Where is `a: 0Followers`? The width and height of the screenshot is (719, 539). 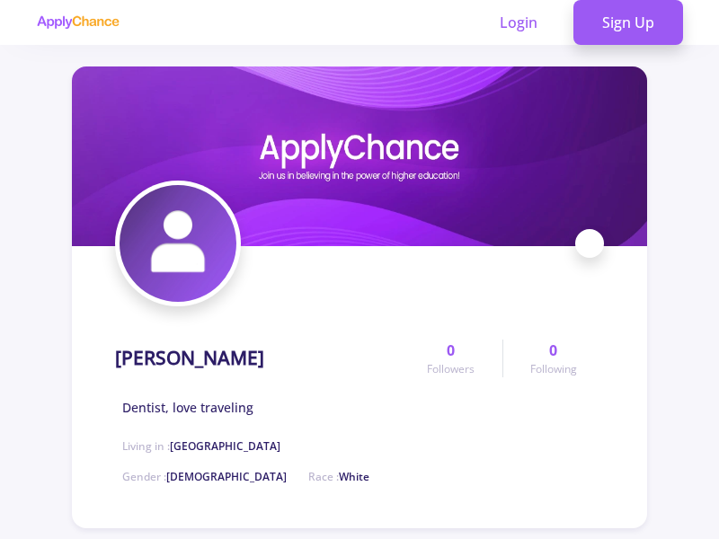 a: 0Followers is located at coordinates (450, 359).